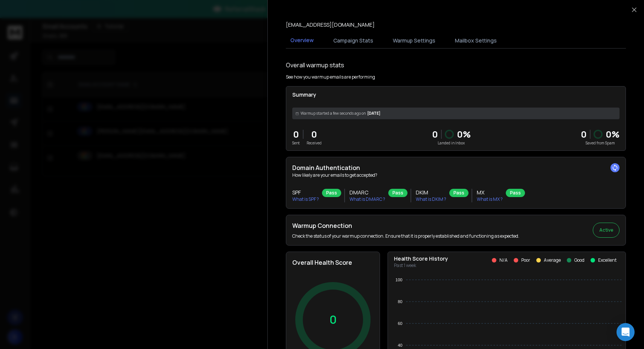  What do you see at coordinates (405, 237) in the screenshot?
I see `p: Check the status of your warmup connection. Ensure that it is properly established and functionin...` at bounding box center [405, 237].